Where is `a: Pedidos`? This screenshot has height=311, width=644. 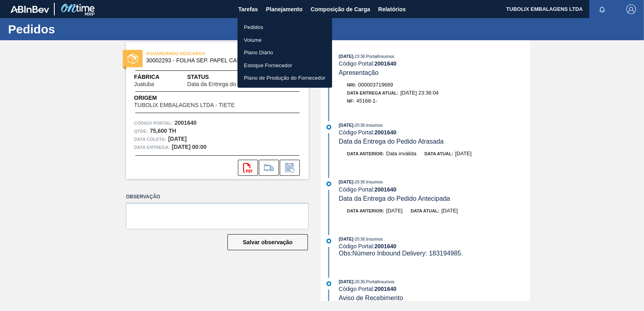
a: Pedidos is located at coordinates (285, 27).